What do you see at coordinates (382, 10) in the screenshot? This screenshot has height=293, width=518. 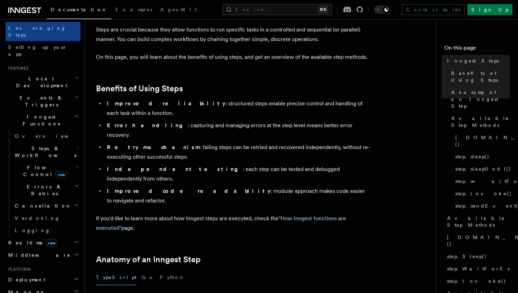 I see `button: Toggle dark mode` at bounding box center [382, 10].